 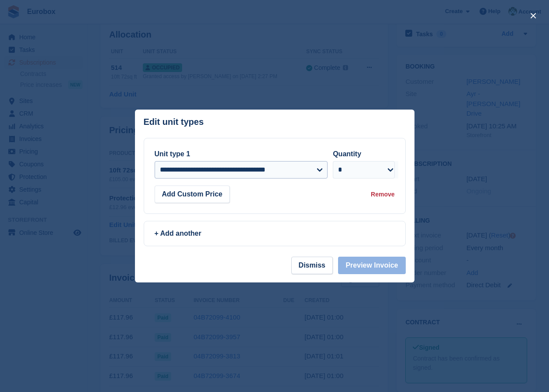 What do you see at coordinates (174, 122) in the screenshot?
I see `p: Edit unit types` at bounding box center [174, 122].